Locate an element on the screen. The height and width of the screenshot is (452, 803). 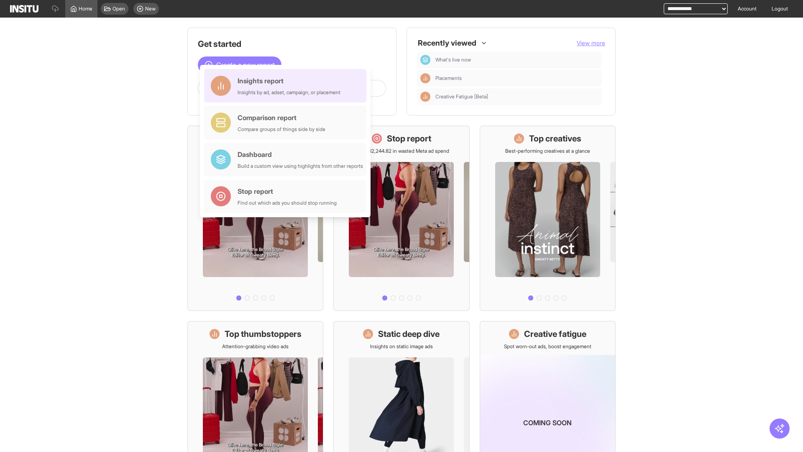
a: Stop reportSave £32,244.82 in wasted Meta ad spend is located at coordinates (401, 218).